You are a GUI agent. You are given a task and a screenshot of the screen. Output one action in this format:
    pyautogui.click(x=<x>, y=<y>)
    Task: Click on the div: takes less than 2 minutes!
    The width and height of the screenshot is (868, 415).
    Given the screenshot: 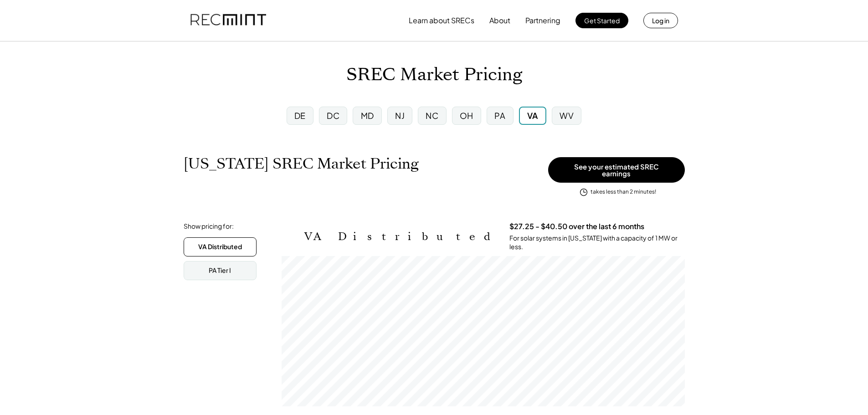 What is the action you would take?
    pyautogui.click(x=623, y=192)
    